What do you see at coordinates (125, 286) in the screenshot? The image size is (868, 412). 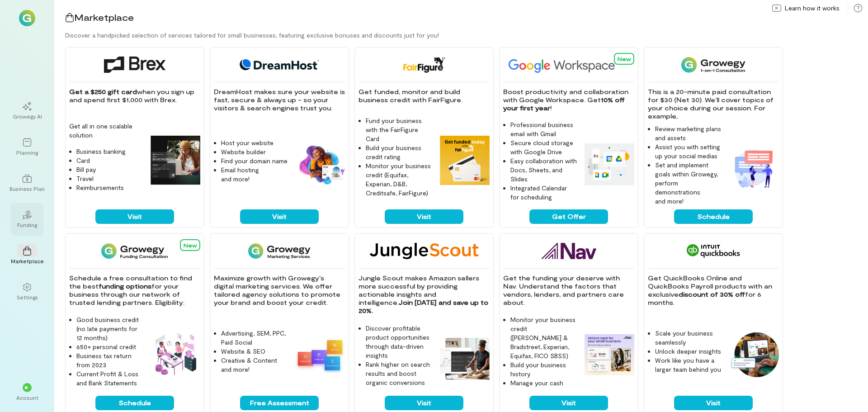 I see `strong: funding options` at bounding box center [125, 286].